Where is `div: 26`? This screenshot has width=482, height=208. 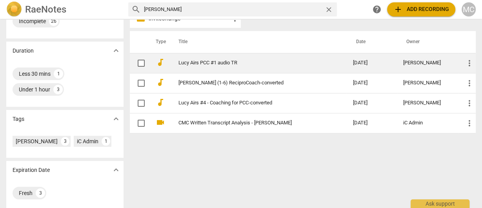
div: 26 is located at coordinates (54, 21).